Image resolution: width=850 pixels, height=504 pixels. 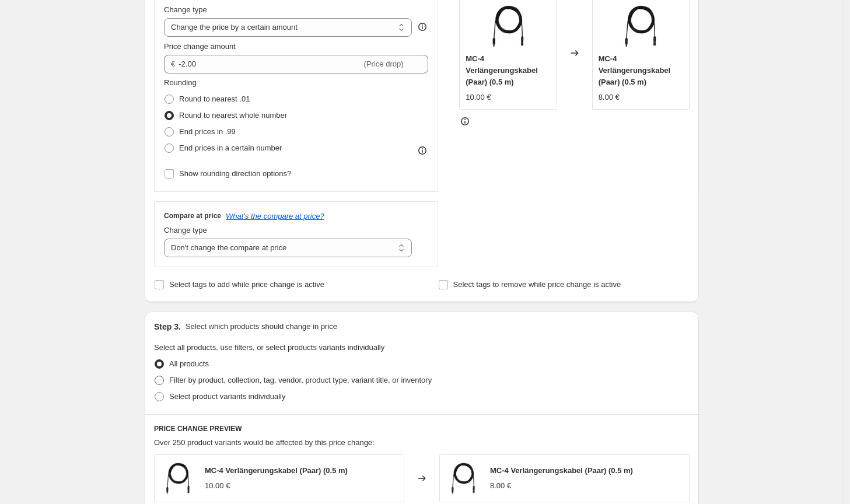 I want to click on button: What's the compare at price?, so click(x=275, y=216).